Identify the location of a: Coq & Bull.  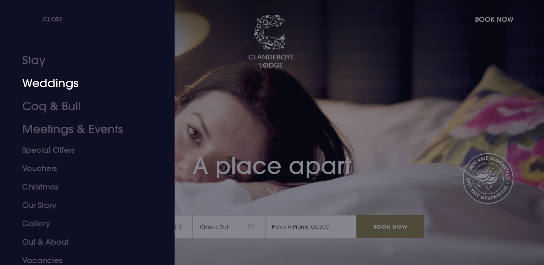
(83, 106).